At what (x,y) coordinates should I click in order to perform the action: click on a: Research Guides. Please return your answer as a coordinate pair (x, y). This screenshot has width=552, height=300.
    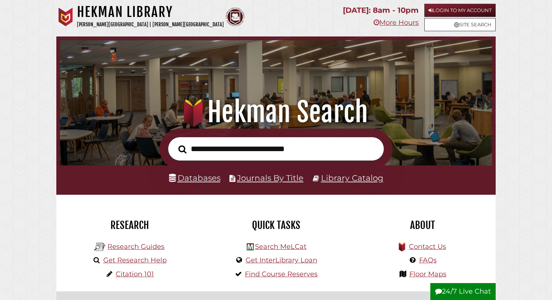
    Looking at the image, I should click on (136, 247).